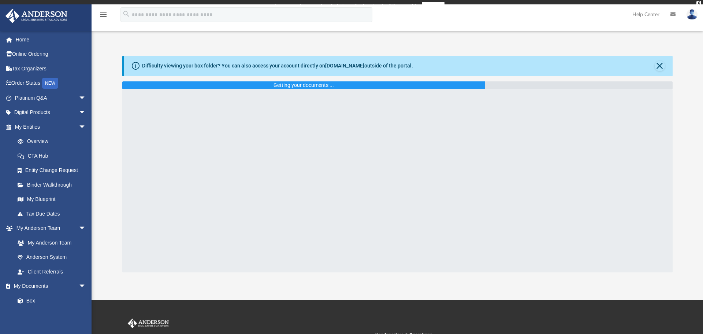 The height and width of the screenshot is (334, 703). What do you see at coordinates (53, 185) in the screenshot?
I see `a: Binder Walkthrough` at bounding box center [53, 185].